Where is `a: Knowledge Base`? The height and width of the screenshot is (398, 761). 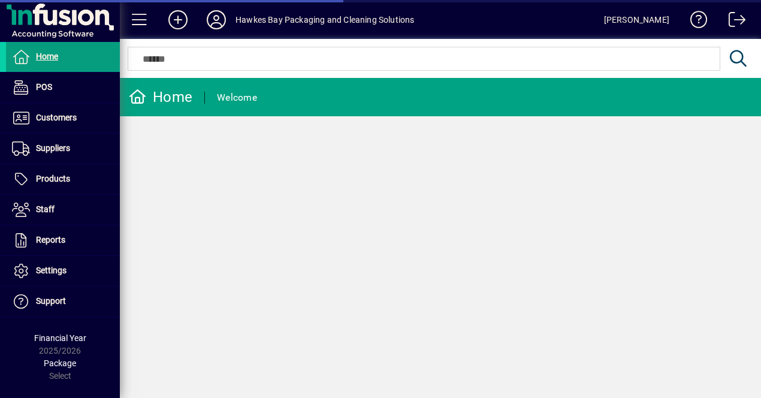
a: Knowledge Base is located at coordinates (694, 22).